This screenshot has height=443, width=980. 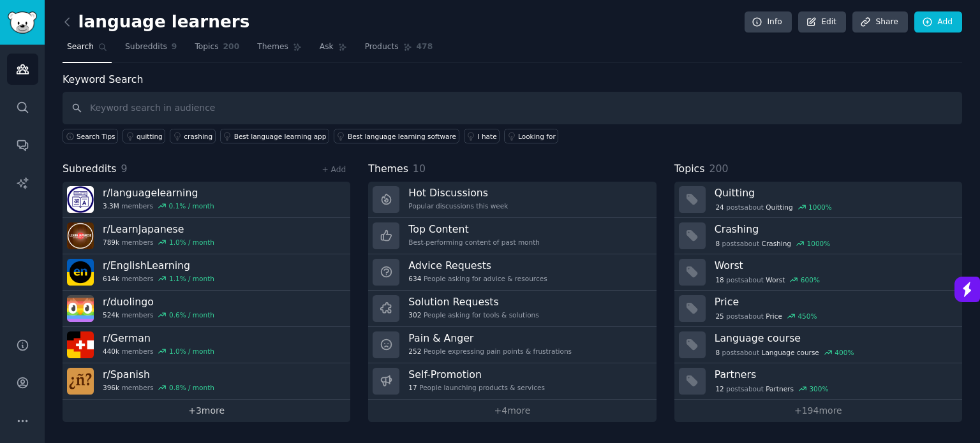 I want to click on a: Best language learning software, so click(x=397, y=136).